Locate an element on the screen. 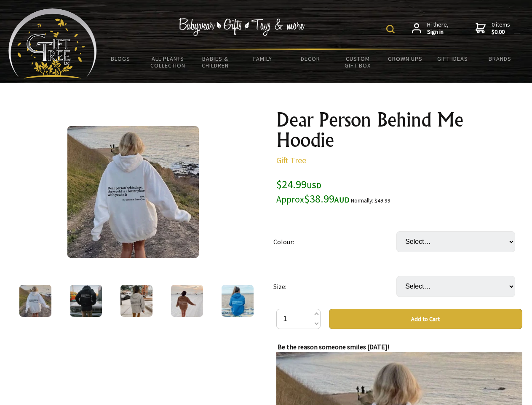 This screenshot has width=532, height=405. h1: Dear Person Behind Me Hoodie is located at coordinates (399, 130).